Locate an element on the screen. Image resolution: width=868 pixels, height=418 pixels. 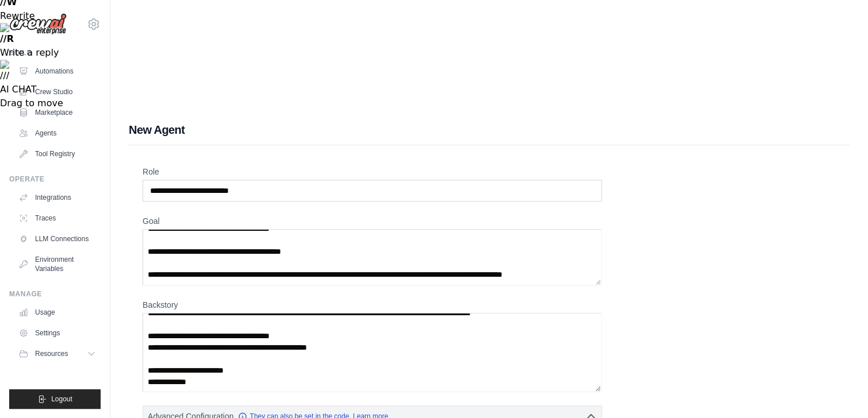
span: Logout is located at coordinates (62, 399).